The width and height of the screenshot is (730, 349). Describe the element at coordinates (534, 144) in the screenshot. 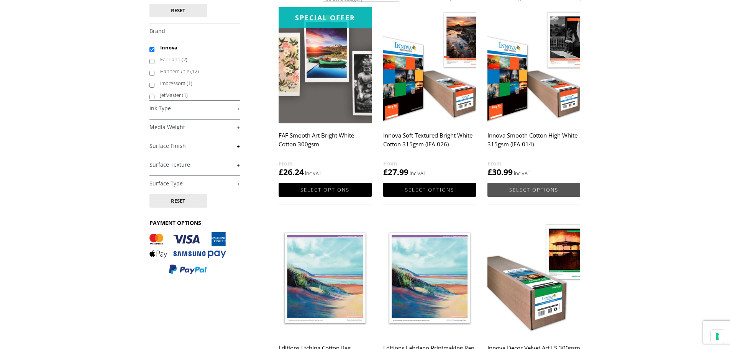

I see `h2: Innova Smooth Cotton High White 315gsm (IFA-014)` at that location.